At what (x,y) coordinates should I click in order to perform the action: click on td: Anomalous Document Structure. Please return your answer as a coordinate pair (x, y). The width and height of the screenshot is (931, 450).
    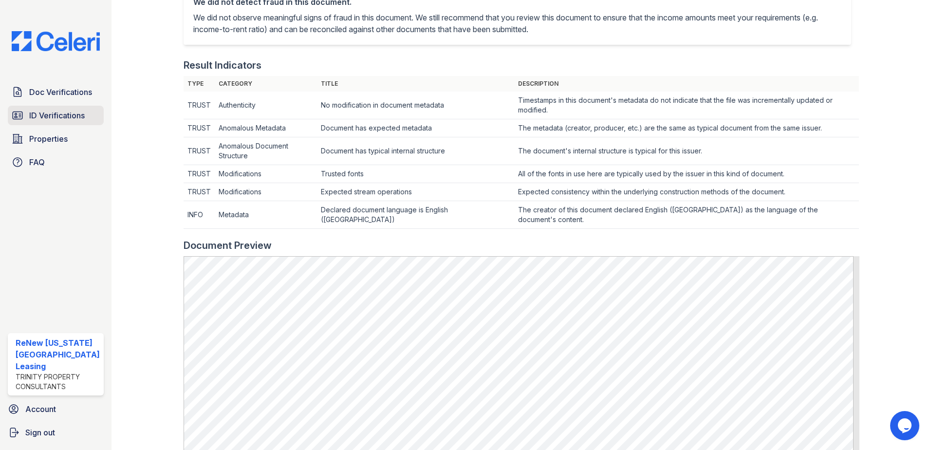
    Looking at the image, I should click on (266, 151).